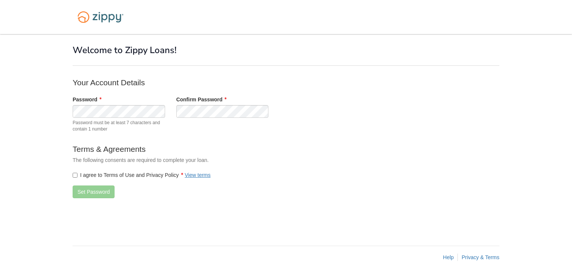 This screenshot has height=276, width=572. I want to click on h1: Welcome to Zippy Loans!, so click(286, 50).